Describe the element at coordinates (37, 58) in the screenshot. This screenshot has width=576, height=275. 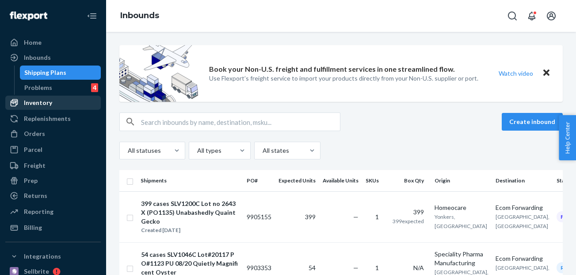
I see `div: Inbounds` at that location.